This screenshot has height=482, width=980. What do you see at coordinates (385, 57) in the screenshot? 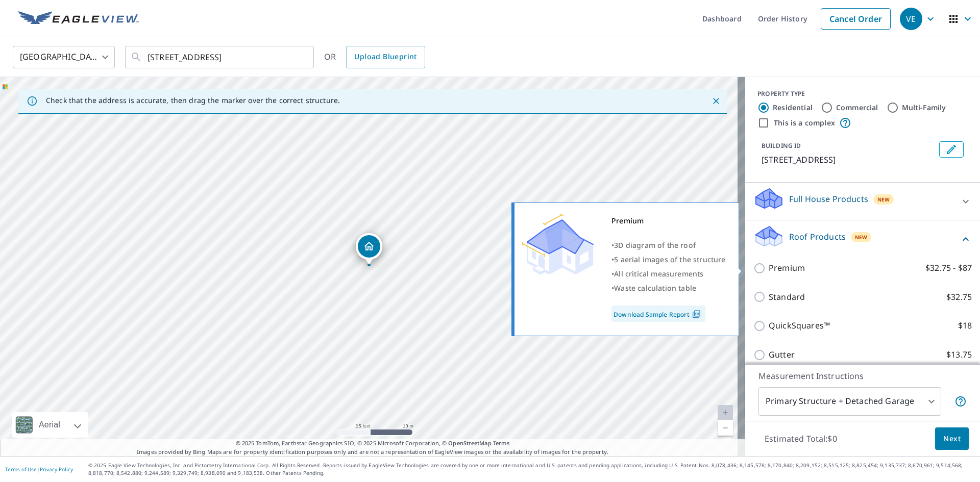
I see `span: Upload Blueprint` at bounding box center [385, 57].